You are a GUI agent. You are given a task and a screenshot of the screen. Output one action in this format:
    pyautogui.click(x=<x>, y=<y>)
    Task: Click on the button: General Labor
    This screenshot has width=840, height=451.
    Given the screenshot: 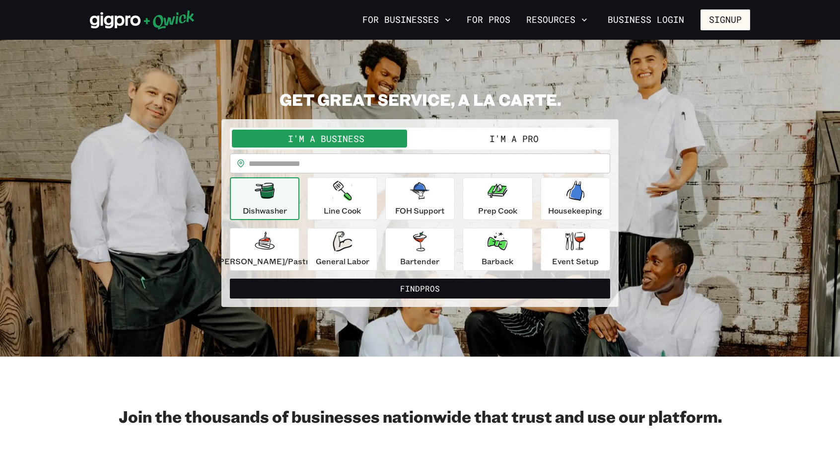 What is the action you would take?
    pyautogui.click(x=342, y=249)
    